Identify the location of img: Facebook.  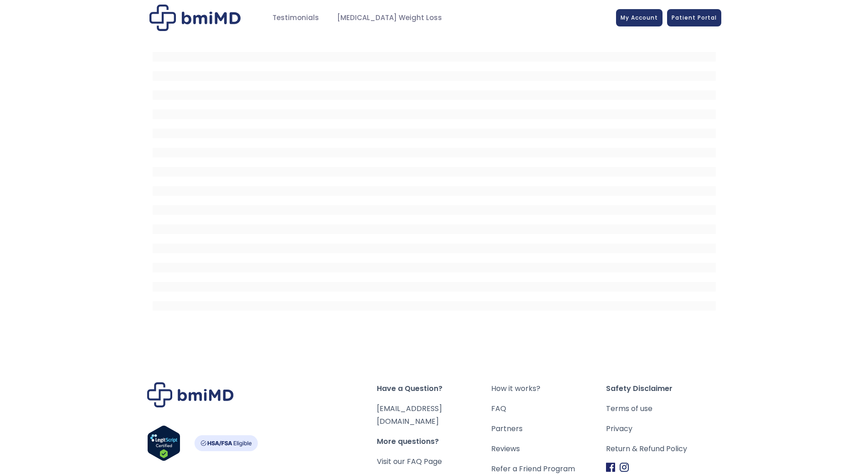
(610, 467).